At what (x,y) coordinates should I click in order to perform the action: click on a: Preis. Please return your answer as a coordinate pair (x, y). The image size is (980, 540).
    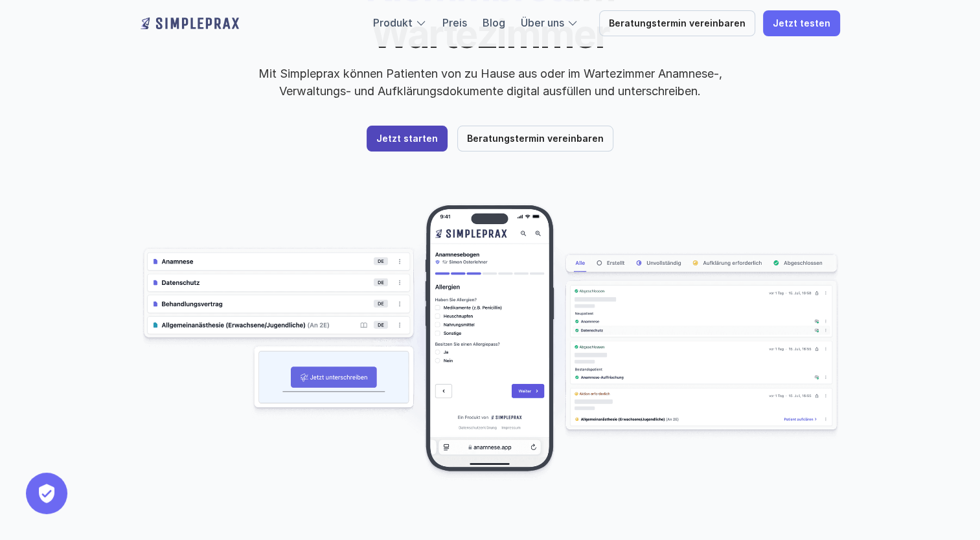
    Looking at the image, I should click on (455, 22).